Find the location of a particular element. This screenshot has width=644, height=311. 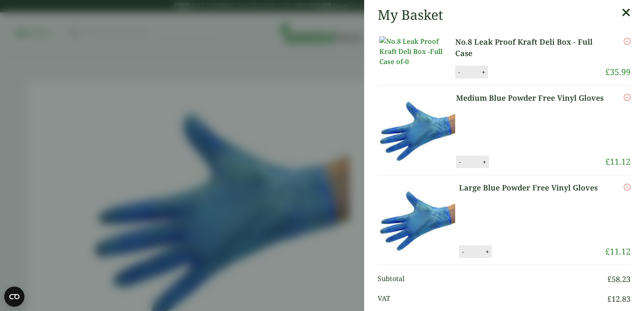

a: Large Blue Powder Free Vinyl Gloves is located at coordinates (530, 187).